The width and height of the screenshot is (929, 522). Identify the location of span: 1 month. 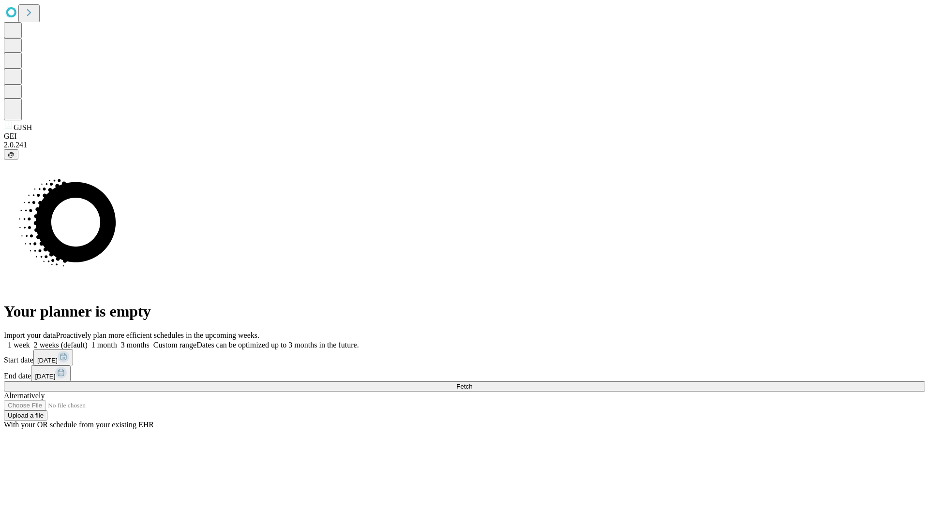
(104, 345).